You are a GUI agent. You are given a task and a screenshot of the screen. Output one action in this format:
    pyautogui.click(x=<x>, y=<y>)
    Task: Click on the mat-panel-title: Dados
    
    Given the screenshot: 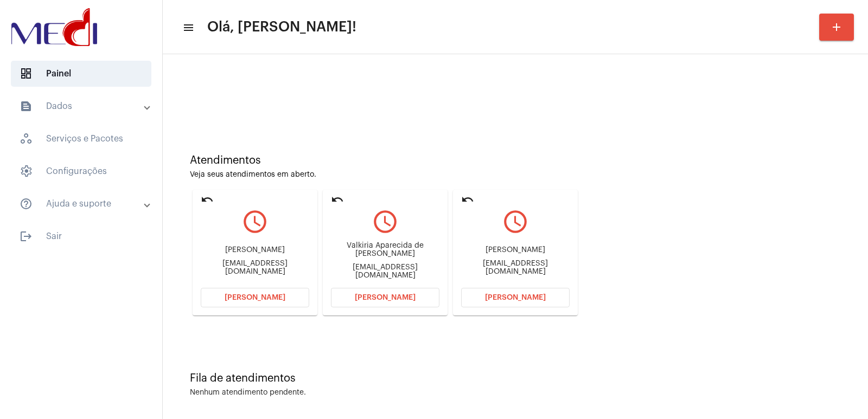 What is the action you would take?
    pyautogui.click(x=82, y=106)
    